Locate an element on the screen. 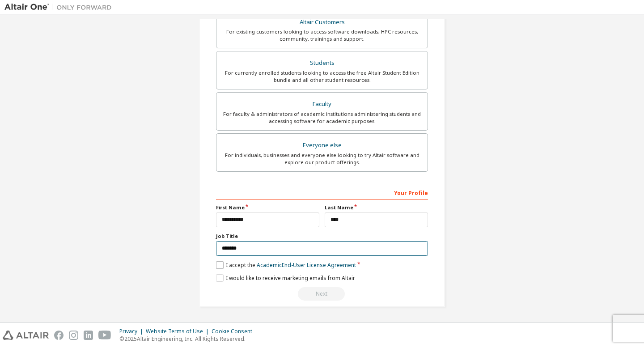 The height and width of the screenshot is (348, 644). div: Everyone else is located at coordinates (322, 145).